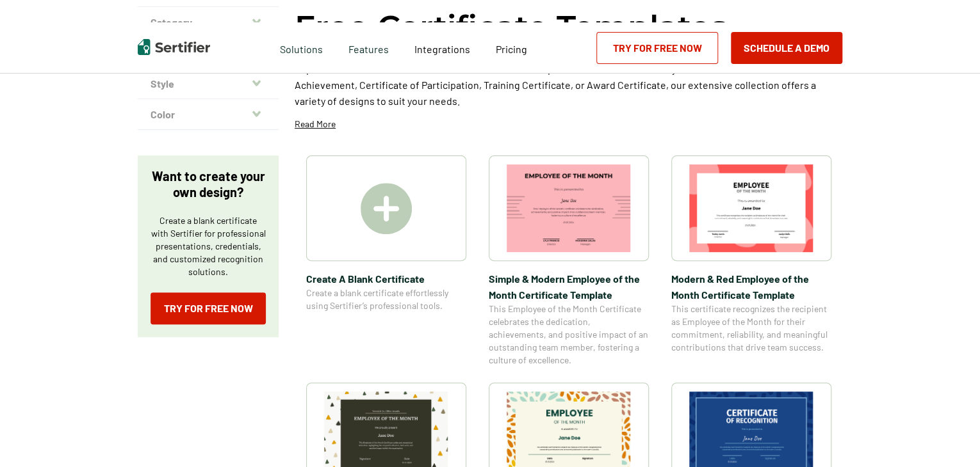  I want to click on span: Create A Blank Certificate, so click(387, 279).